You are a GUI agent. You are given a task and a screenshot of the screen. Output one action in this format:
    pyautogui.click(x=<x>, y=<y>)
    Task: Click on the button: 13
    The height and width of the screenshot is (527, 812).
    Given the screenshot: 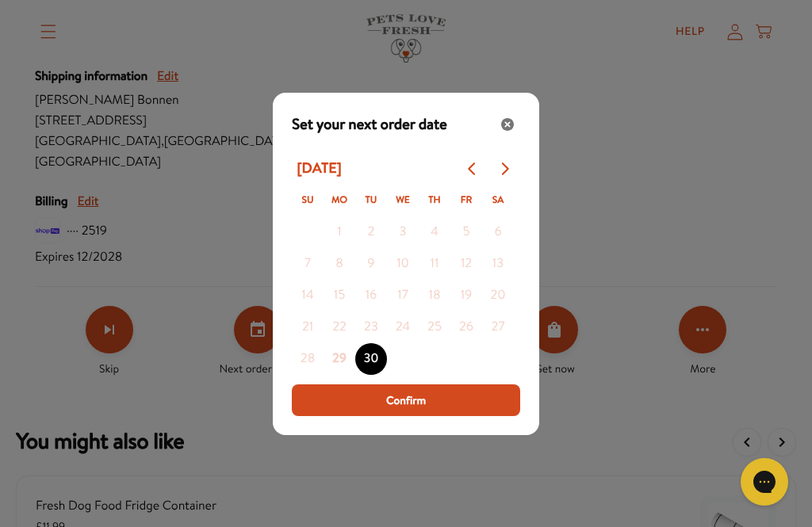 What is the action you would take?
    pyautogui.click(x=498, y=264)
    